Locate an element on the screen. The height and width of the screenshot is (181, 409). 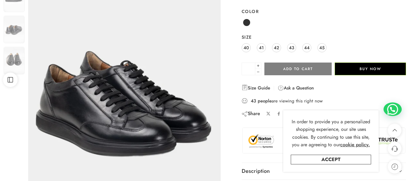
a: Share on Facebook is located at coordinates (278, 114).